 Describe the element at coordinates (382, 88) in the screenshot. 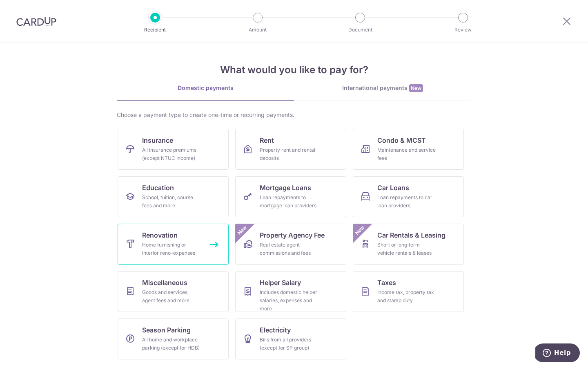

I see `div: International payments` at that location.